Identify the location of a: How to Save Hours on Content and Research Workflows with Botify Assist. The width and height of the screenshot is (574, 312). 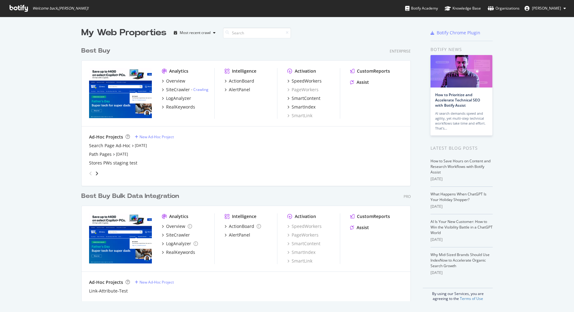
(460, 166).